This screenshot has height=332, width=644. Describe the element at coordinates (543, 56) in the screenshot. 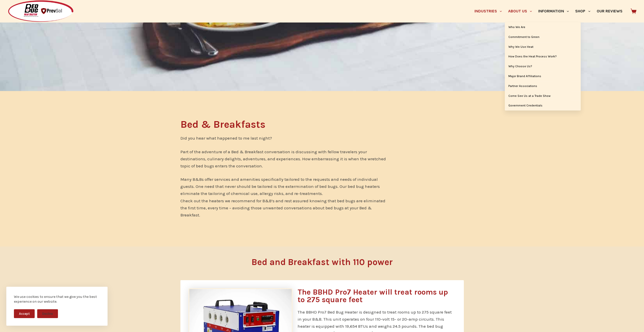

I see `a: How Does the Heat Process Work?` at that location.